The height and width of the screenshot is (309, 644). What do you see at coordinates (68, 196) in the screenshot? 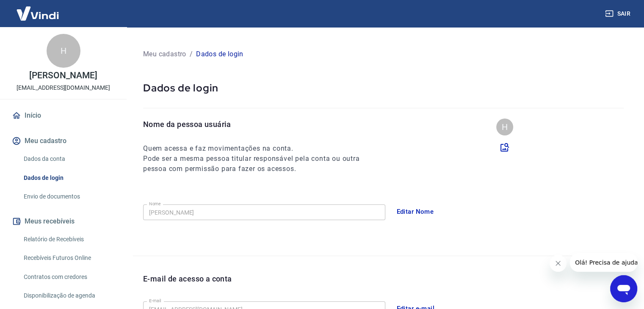
I see `a: Envio de documentos` at bounding box center [68, 196].